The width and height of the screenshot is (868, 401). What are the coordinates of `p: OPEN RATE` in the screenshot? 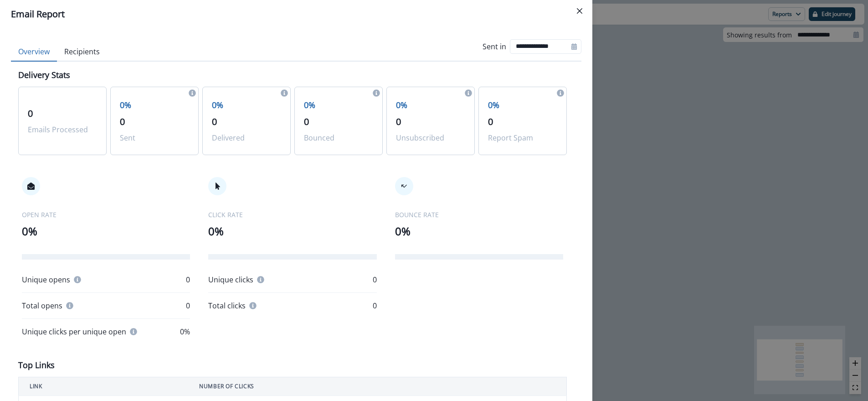 It's located at (106, 214).